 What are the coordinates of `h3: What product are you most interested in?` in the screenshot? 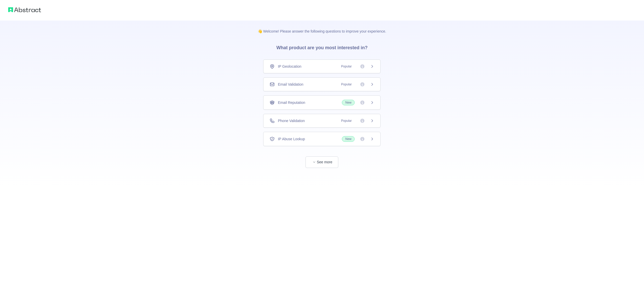 It's located at (322, 47).